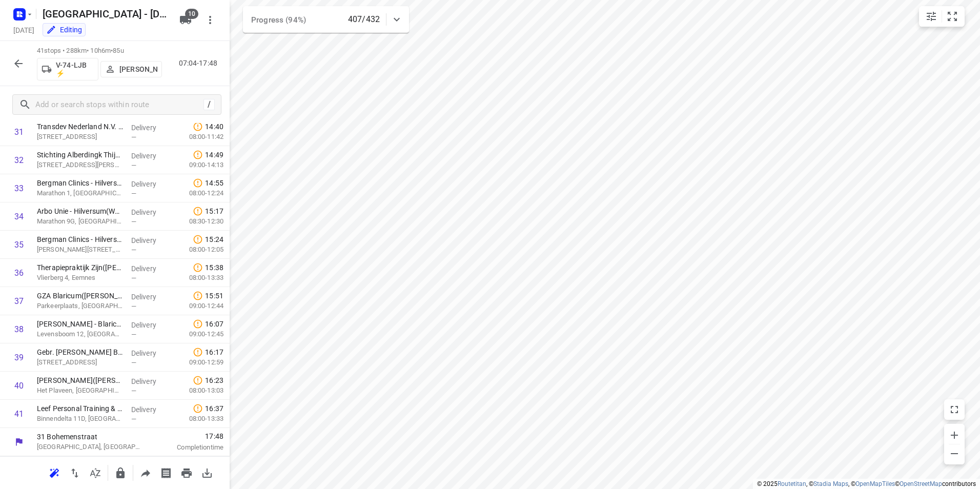 This screenshot has width=980, height=489. I want to click on span: Sort by time window, so click(95, 473).